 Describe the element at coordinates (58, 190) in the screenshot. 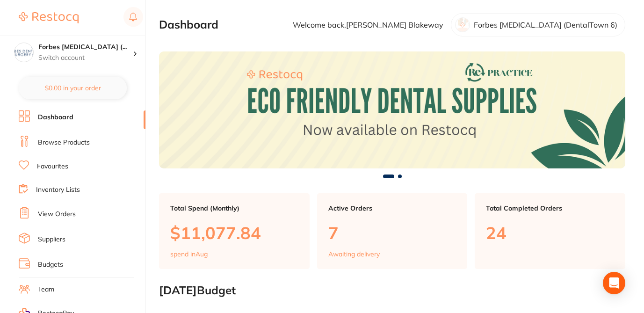

I see `a: Inventory Lists` at that location.